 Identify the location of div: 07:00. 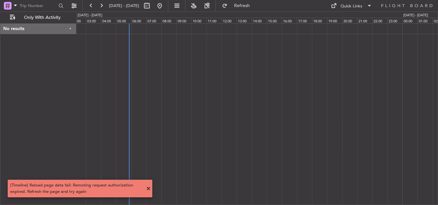
(153, 21).